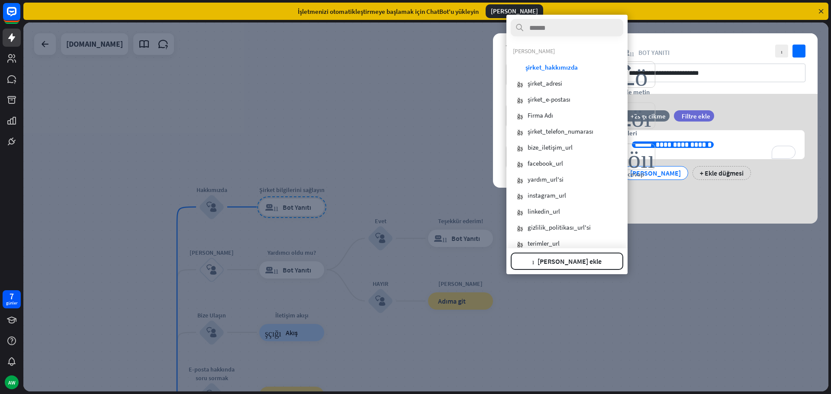 This screenshot has height=394, width=831. Describe the element at coordinates (629, 174) in the screenshot. I see `font: Hızlı cevap` at that location.